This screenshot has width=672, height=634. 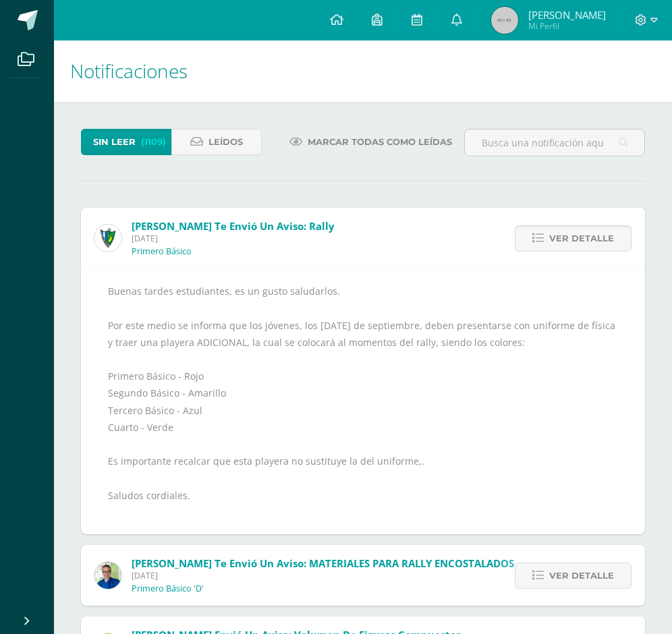 What do you see at coordinates (225, 141) in the screenshot?
I see `span: Leídos` at bounding box center [225, 141].